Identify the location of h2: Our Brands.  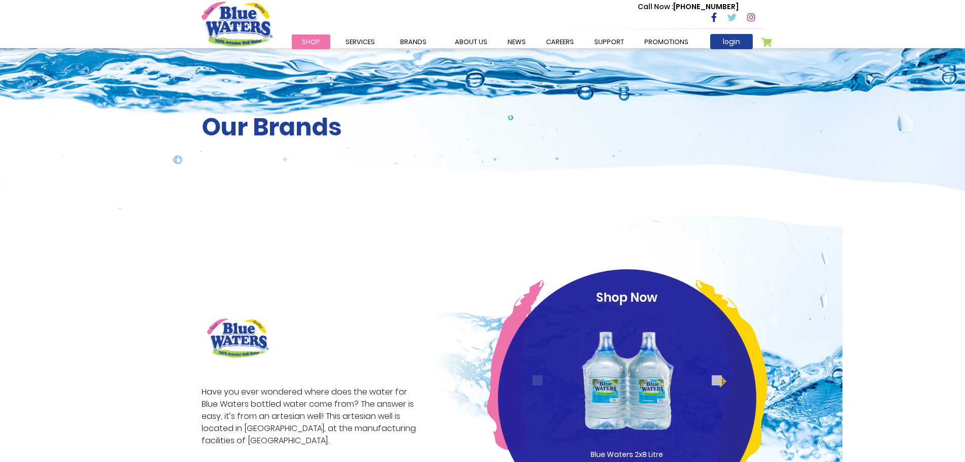
(483, 127).